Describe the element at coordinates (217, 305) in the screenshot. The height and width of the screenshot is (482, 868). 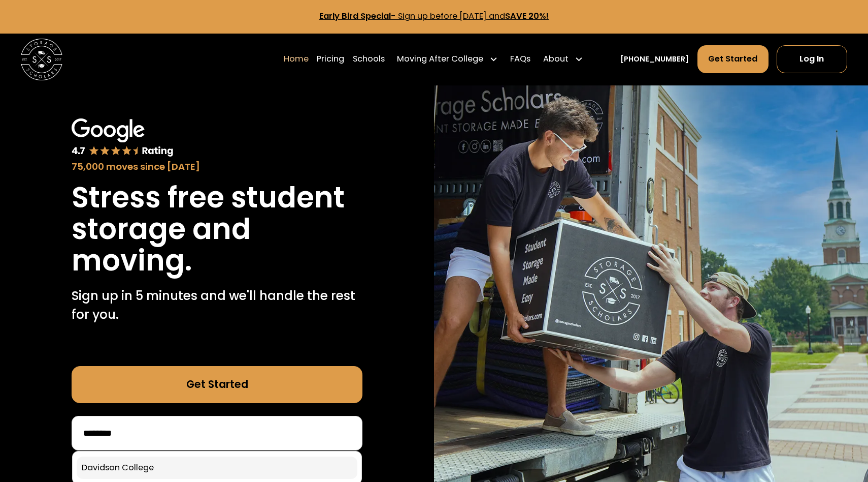
I see `p: Sign up in 5 minutes and we'll handle the rest for you.` at that location.